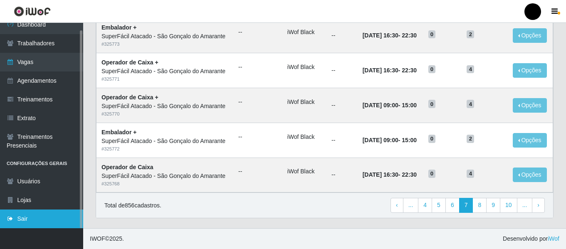 Image resolution: width=566 pixels, height=249 pixels. Describe the element at coordinates (32, 11) in the screenshot. I see `img: CoreUI Logo` at that location.